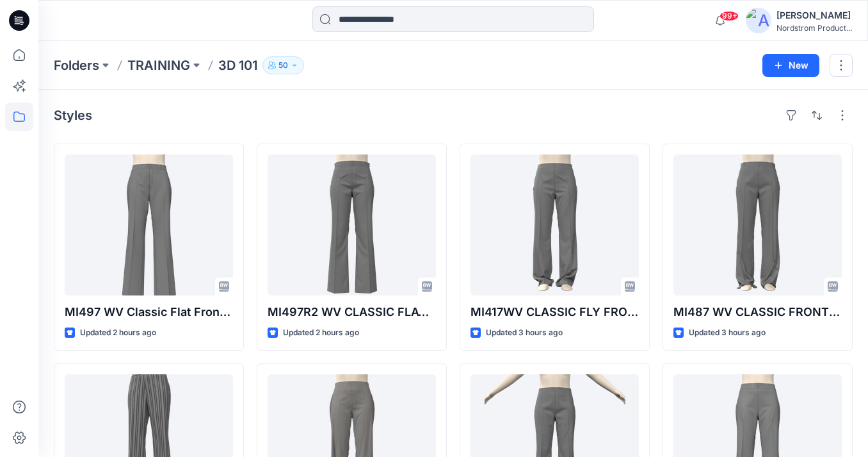 The width and height of the screenshot is (868, 457). I want to click on p: MI417WV CLASSIC FLY FRONT - KW, so click(554, 312).